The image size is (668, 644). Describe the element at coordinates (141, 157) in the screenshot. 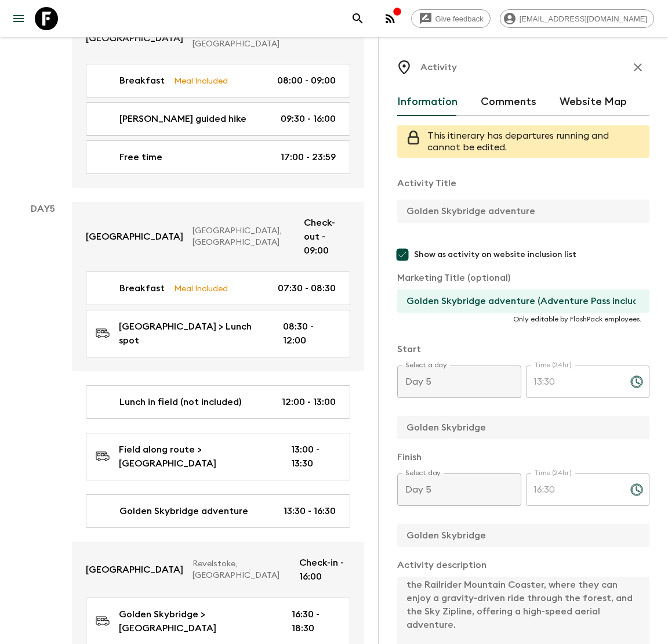

I see `p: Free time` at that location.